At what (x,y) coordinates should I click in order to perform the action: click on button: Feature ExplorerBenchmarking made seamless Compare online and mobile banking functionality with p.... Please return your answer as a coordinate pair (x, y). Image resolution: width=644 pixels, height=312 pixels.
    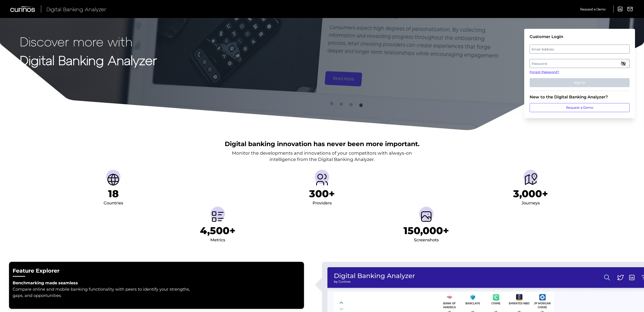
    Looking at the image, I should click on (157, 285).